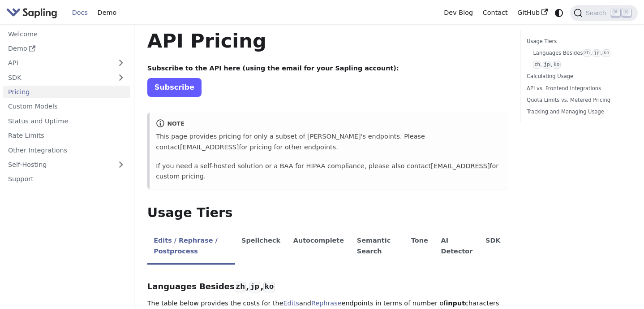 This screenshot has height=309, width=644. Describe the element at coordinates (319, 246) in the screenshot. I see `li: Autocomplete` at that location.